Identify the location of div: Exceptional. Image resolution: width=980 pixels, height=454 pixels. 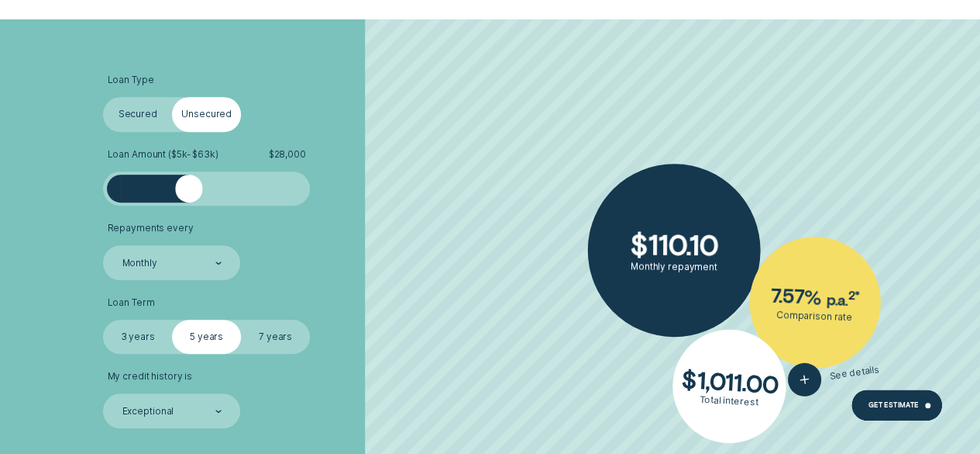
(148, 411).